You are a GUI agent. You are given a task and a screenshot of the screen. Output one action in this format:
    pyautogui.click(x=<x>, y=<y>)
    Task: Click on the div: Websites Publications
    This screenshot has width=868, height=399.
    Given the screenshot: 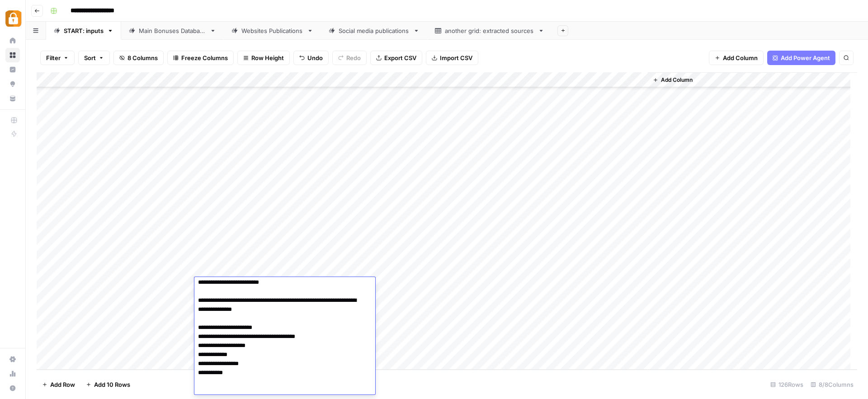 What is the action you would take?
    pyautogui.click(x=272, y=31)
    